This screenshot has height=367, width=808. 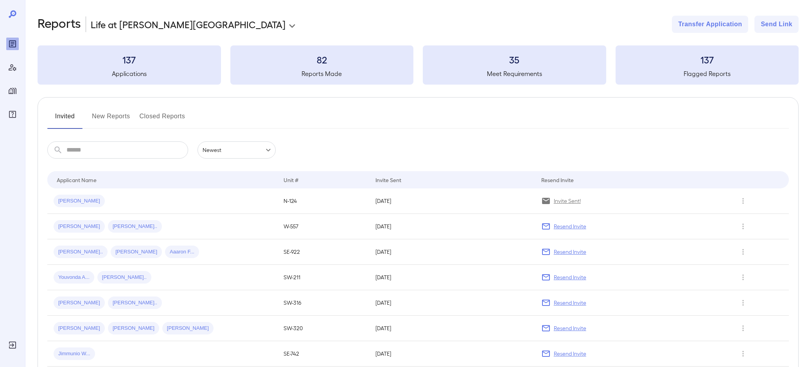 What do you see at coordinates (291, 180) in the screenshot?
I see `div: Unit #` at bounding box center [291, 180].